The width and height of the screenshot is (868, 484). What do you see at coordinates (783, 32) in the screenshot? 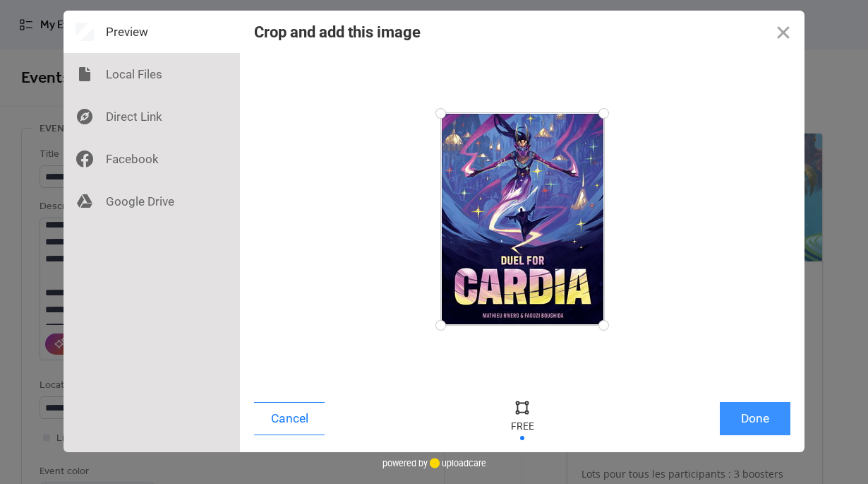
I see `button: Close` at bounding box center [783, 32].